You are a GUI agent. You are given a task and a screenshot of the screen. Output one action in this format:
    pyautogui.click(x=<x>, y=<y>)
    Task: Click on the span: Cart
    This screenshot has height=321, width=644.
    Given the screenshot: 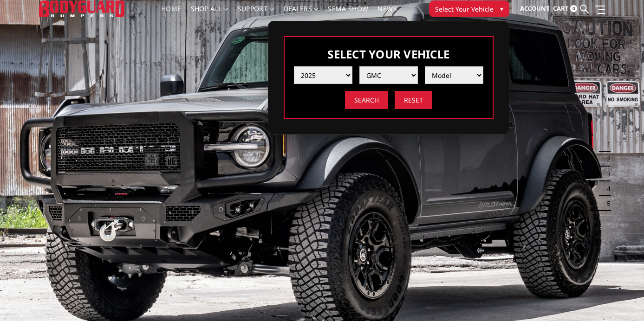 What is the action you would take?
    pyautogui.click(x=561, y=8)
    